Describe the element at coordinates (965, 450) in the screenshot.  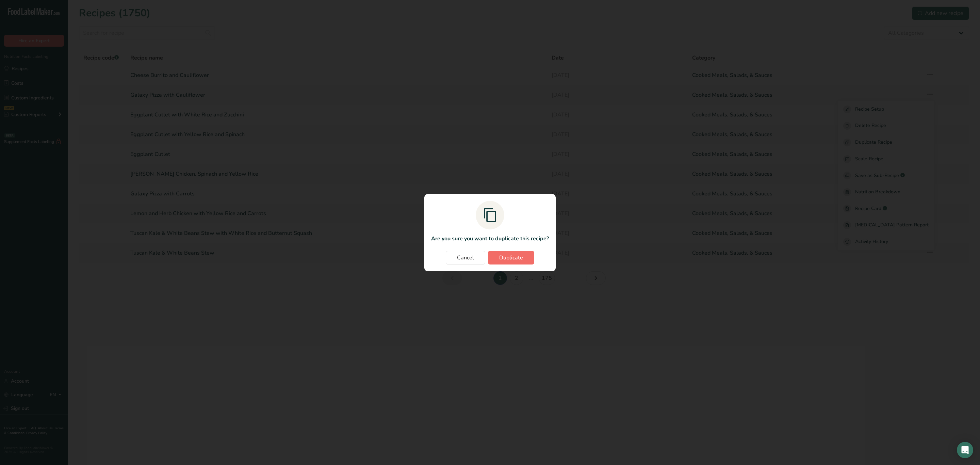
I see `div: Open Intercom Messenger` at that location.